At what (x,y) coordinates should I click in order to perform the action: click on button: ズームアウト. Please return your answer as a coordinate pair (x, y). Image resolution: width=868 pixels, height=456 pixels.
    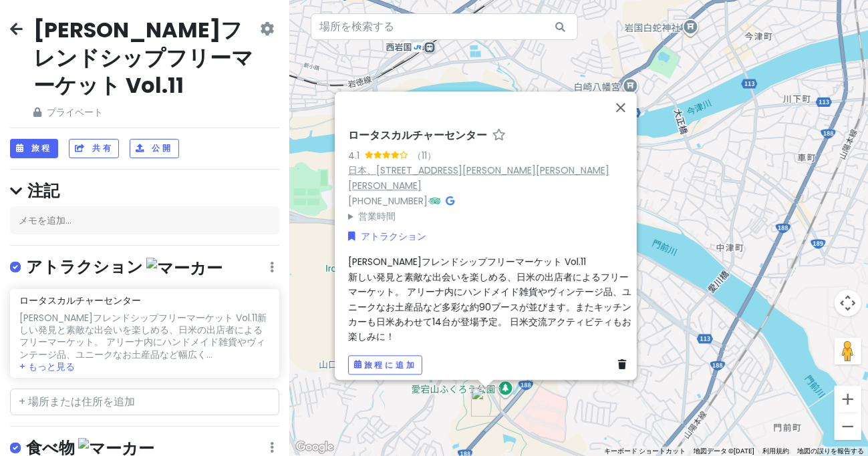
    Looking at the image, I should click on (848, 426).